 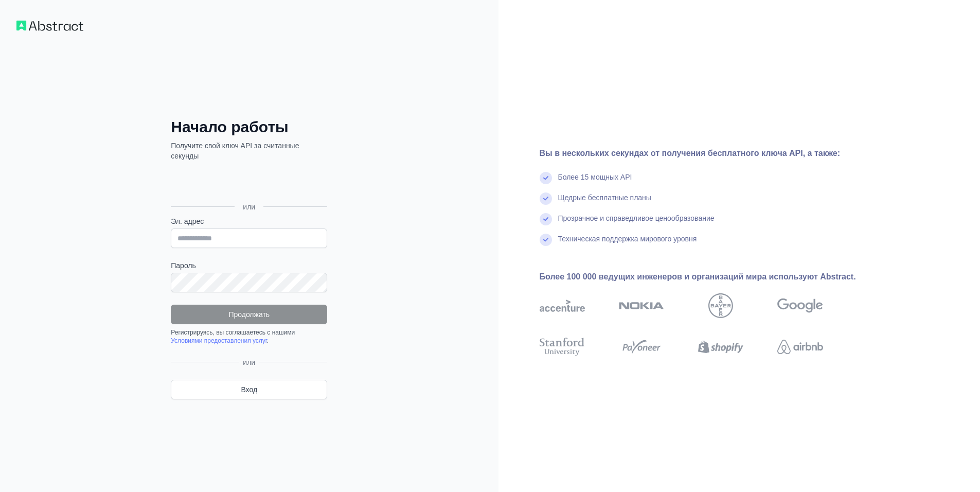 What do you see at coordinates (721, 347) in the screenshot?
I see `img: Shopify` at bounding box center [721, 347].